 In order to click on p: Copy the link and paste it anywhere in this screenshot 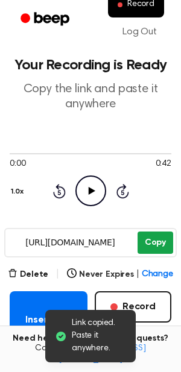, I will do `click(90, 97)`.